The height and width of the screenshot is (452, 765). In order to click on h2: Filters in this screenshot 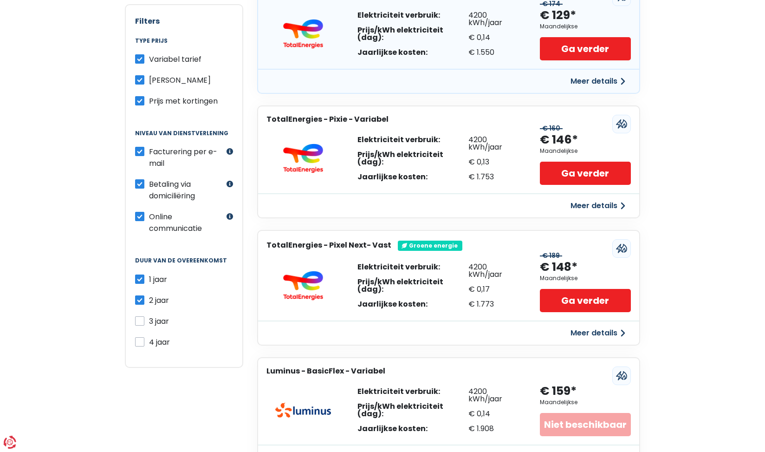, I will do `click(184, 21)`.